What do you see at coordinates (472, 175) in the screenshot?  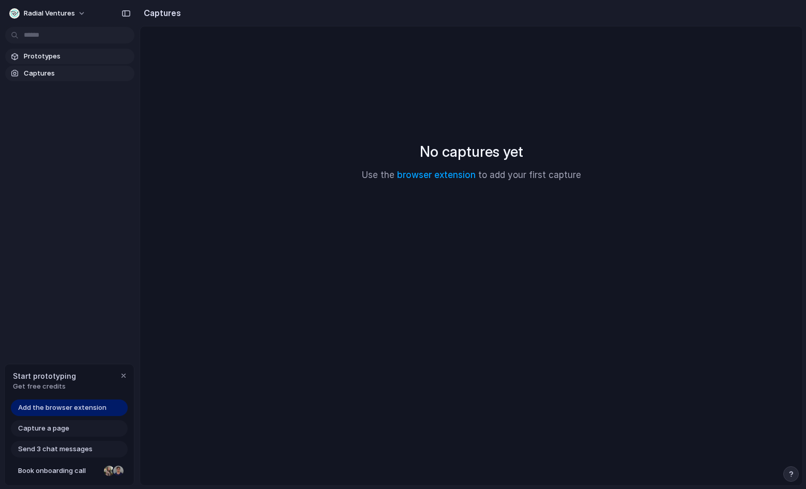 I see `p: Use the to add your first capture` at bounding box center [472, 175].